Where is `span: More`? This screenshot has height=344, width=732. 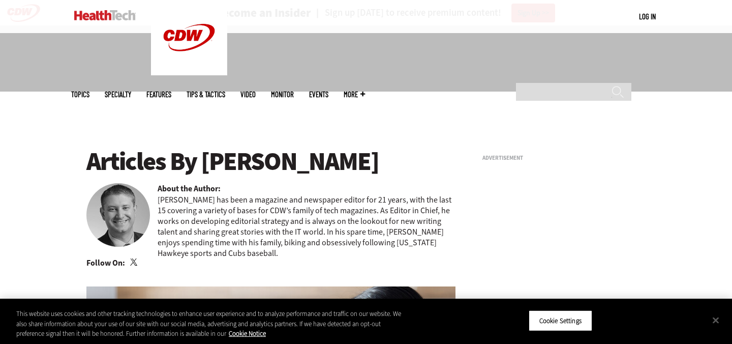 span: More is located at coordinates (354, 94).